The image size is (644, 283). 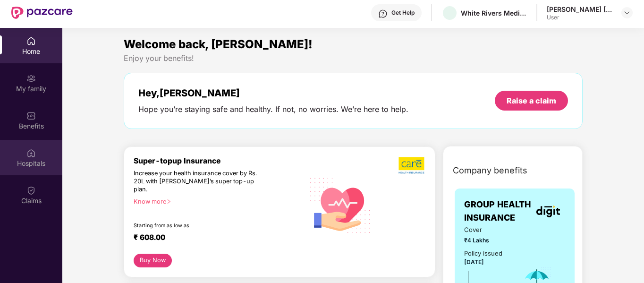 I want to click on div: ₹ 608.00, so click(x=214, y=238).